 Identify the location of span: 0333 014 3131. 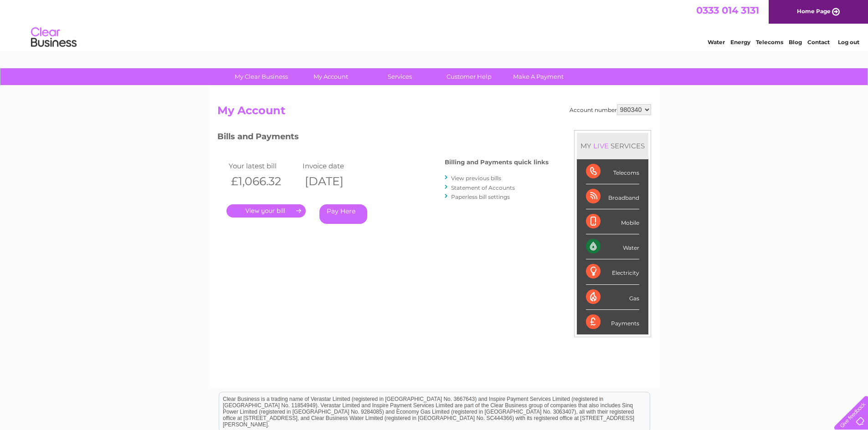
(728, 10).